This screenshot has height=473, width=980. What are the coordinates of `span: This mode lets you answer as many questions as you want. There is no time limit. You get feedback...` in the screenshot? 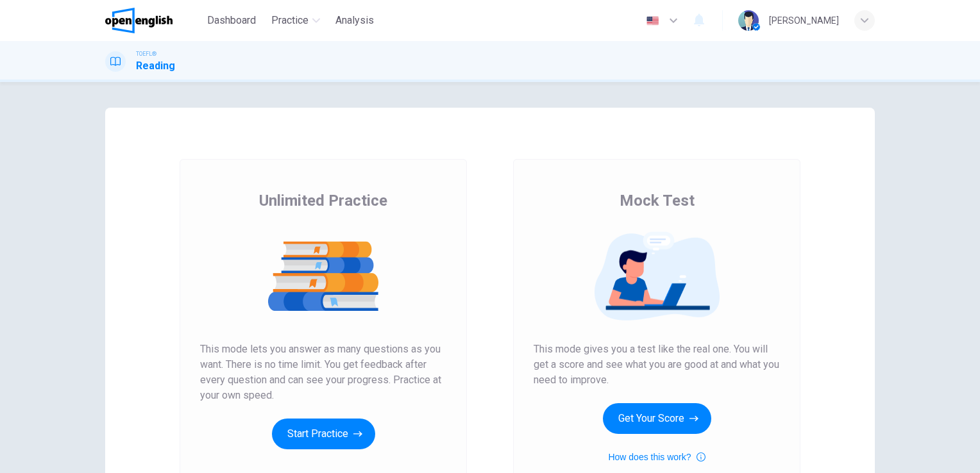 It's located at (324, 372).